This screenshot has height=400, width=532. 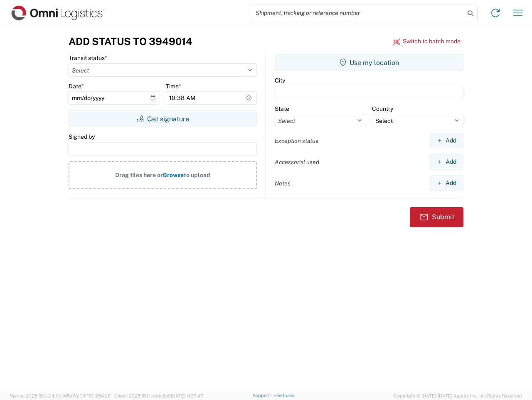 What do you see at coordinates (76, 86) in the screenshot?
I see `label: Date` at bounding box center [76, 86].